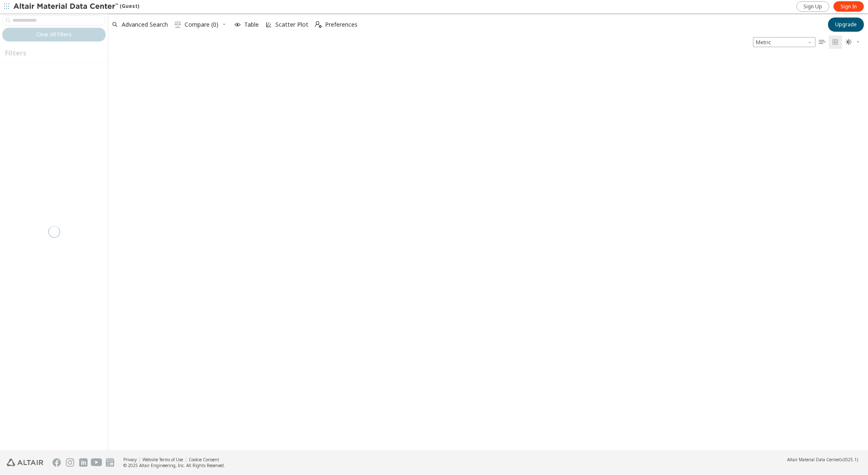 The height and width of the screenshot is (475, 868). What do you see at coordinates (849, 6) in the screenshot?
I see `a: Sign In` at bounding box center [849, 6].